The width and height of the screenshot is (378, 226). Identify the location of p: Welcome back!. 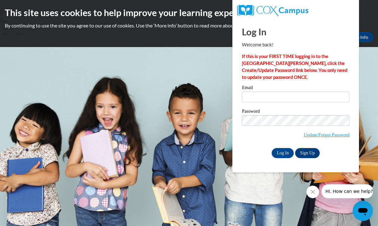
(295, 45).